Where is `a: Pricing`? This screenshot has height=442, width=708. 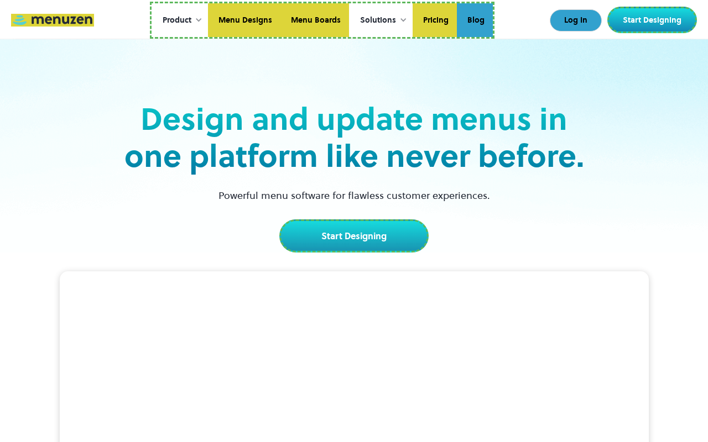 a: Pricing is located at coordinates (435, 20).